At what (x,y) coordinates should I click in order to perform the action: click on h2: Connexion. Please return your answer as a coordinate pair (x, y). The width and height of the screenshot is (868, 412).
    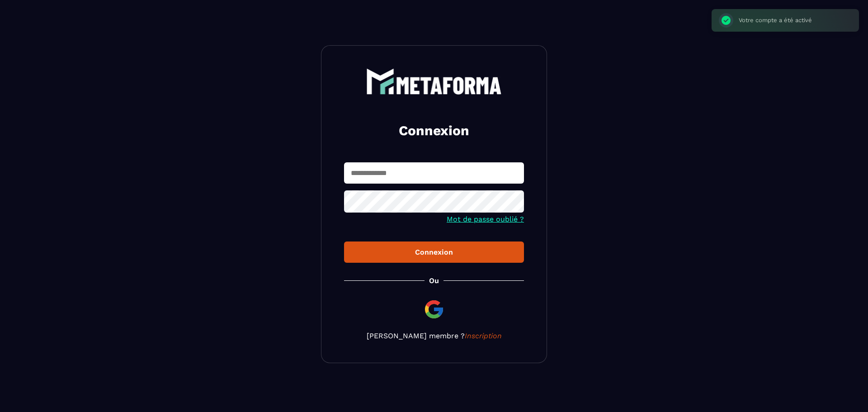
    Looking at the image, I should click on (434, 131).